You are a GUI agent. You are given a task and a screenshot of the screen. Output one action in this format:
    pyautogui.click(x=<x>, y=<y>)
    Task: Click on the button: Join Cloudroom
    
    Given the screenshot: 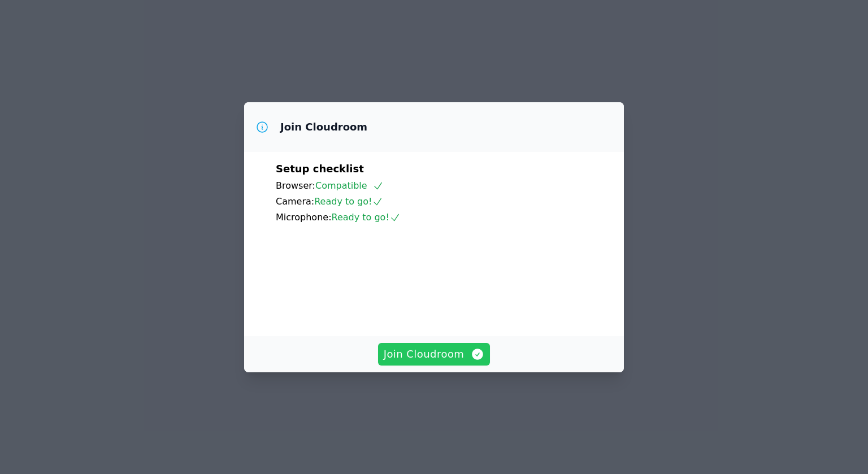 What is the action you would take?
    pyautogui.click(x=434, y=354)
    